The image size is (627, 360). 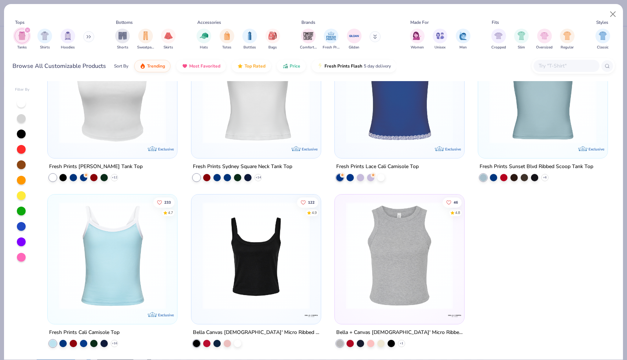 I want to click on span: Shirts, so click(x=45, y=47).